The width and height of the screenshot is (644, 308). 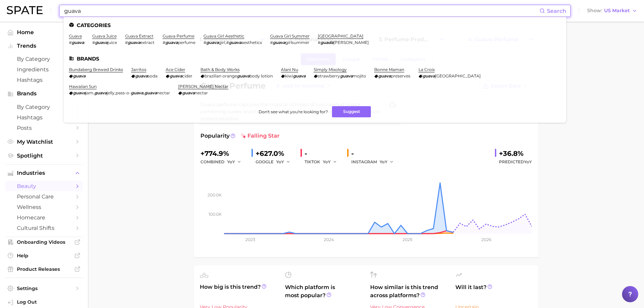 What do you see at coordinates (44, 69) in the screenshot?
I see `a: Ingredients` at bounding box center [44, 69].